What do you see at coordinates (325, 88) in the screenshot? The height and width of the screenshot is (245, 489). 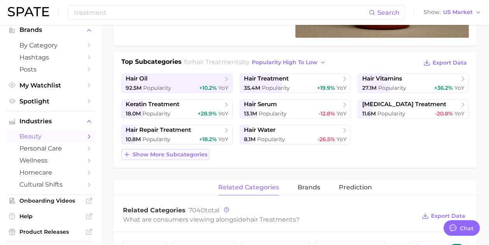 I see `span: +19.9%` at bounding box center [325, 88].